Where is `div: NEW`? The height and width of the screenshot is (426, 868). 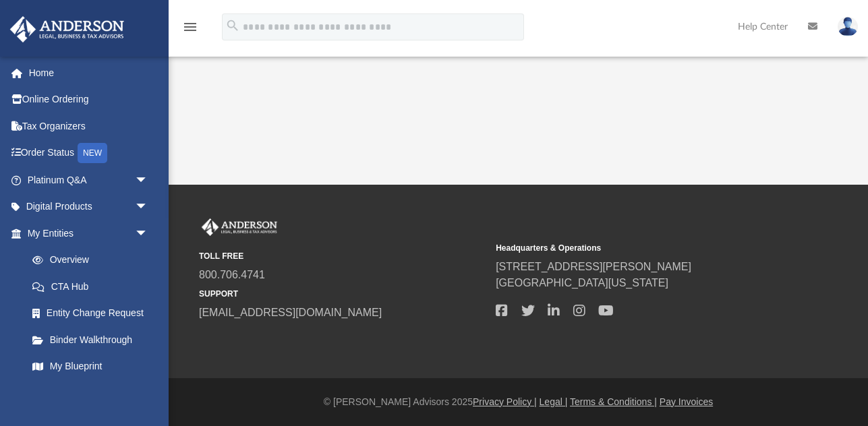 div: NEW is located at coordinates (92, 153).